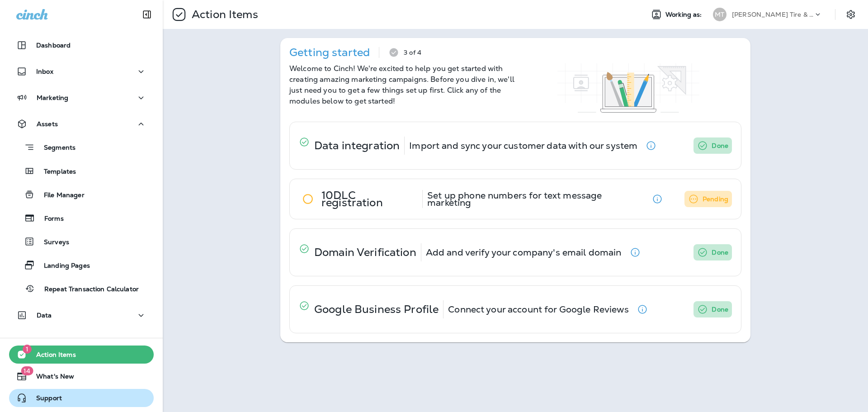 Image resolution: width=868 pixels, height=412 pixels. What do you see at coordinates (51, 378) in the screenshot?
I see `span: What's New` at bounding box center [51, 378].